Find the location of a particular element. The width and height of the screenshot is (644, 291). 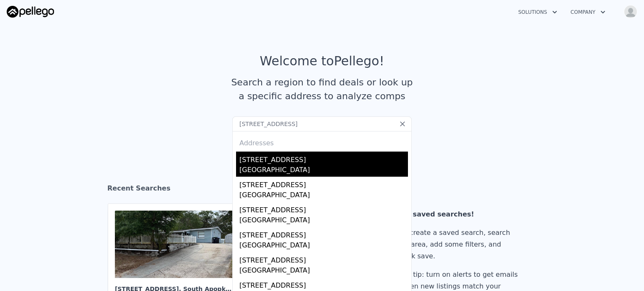

input: Search an address or region... is located at coordinates (322, 124).